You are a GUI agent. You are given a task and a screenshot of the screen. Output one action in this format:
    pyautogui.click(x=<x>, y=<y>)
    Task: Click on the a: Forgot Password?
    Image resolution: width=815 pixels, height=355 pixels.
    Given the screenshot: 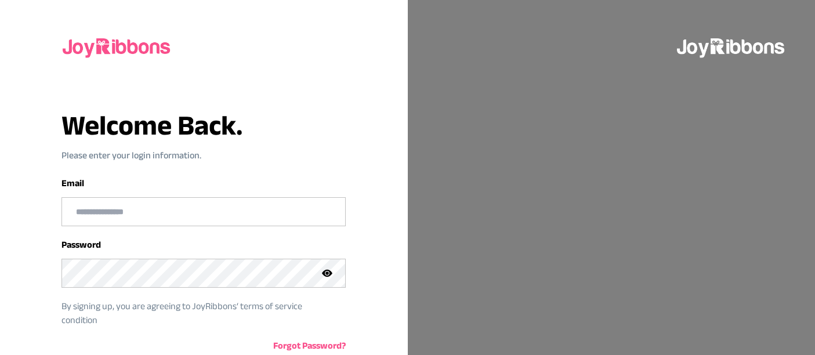 What is the action you would take?
    pyautogui.click(x=309, y=345)
    